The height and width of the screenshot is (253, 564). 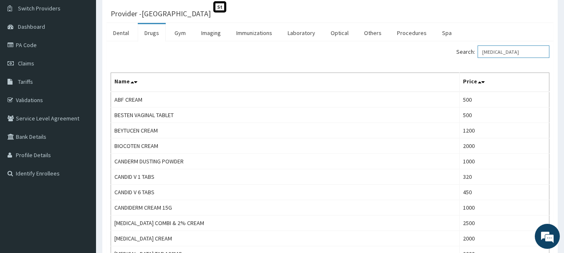 What do you see at coordinates (285, 162) in the screenshot?
I see `td: CANDERM DUSTING POWDER` at bounding box center [285, 162].